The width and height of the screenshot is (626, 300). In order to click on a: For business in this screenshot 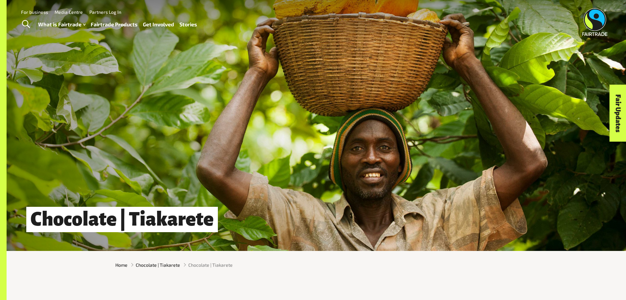, I will do `click(35, 12)`.